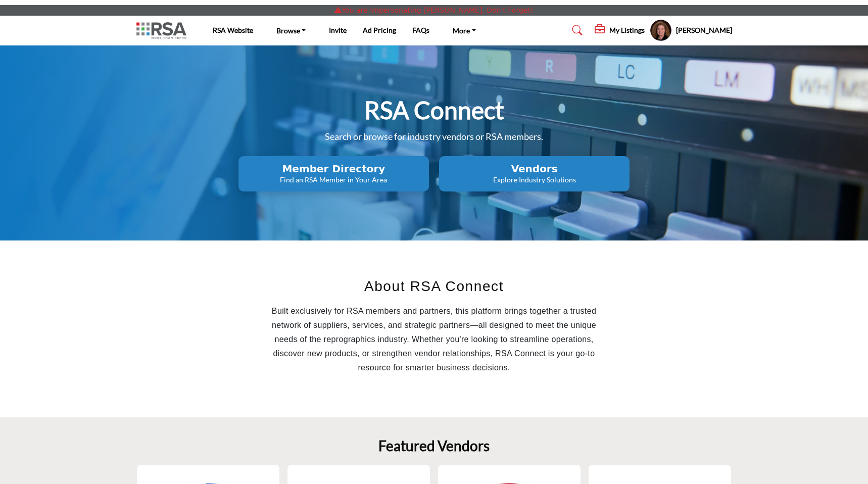  What do you see at coordinates (421, 30) in the screenshot?
I see `a: FAQs` at bounding box center [421, 30].